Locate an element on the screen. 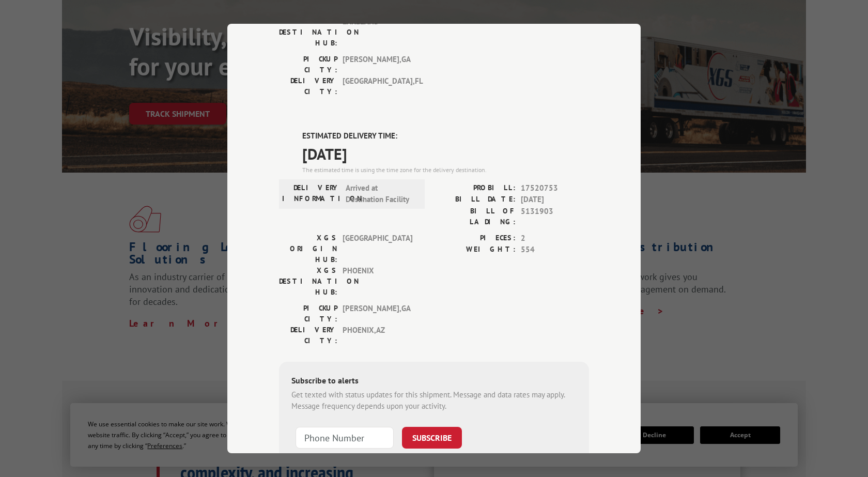 This screenshot has height=477, width=868. label: BILL OF LADING: is located at coordinates (475, 217).